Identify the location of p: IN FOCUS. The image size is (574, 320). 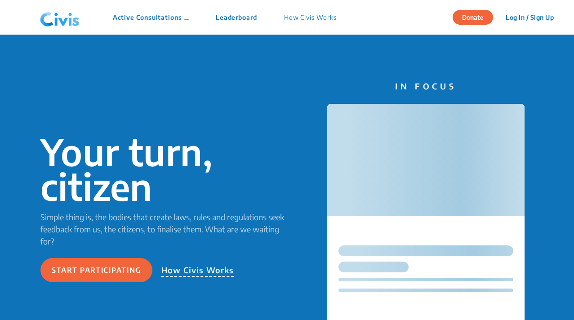
(426, 86).